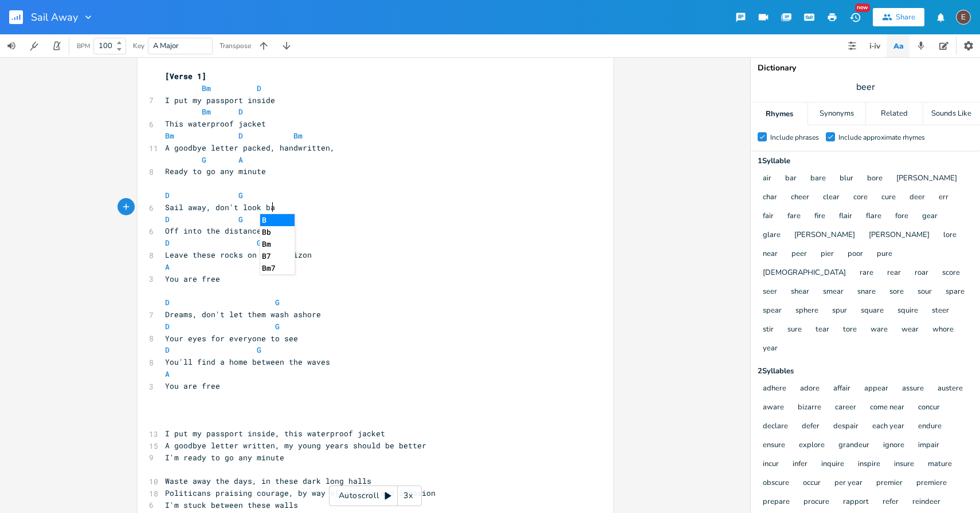 The height and width of the screenshot is (513, 980). What do you see at coordinates (817, 178) in the screenshot?
I see `button: bare` at bounding box center [817, 178].